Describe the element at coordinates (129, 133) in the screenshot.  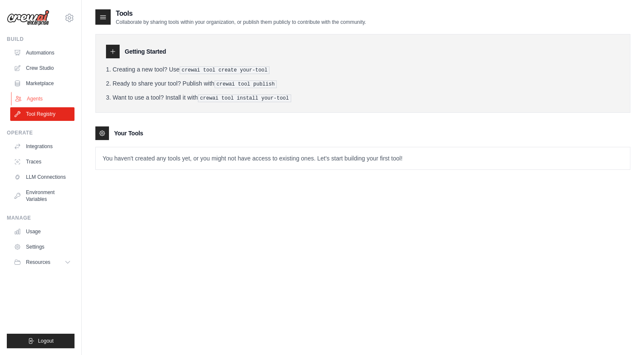
I see `h3: Your Tools` at that location.